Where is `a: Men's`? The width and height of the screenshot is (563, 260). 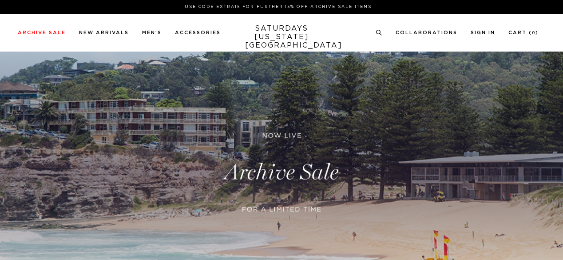 a: Men's is located at coordinates (152, 32).